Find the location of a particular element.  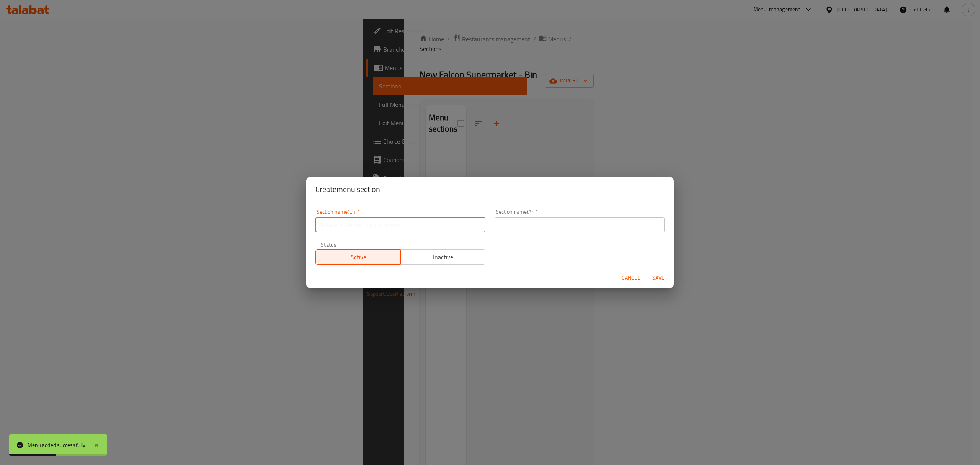

input: Please enter section name(en) is located at coordinates (400, 225).